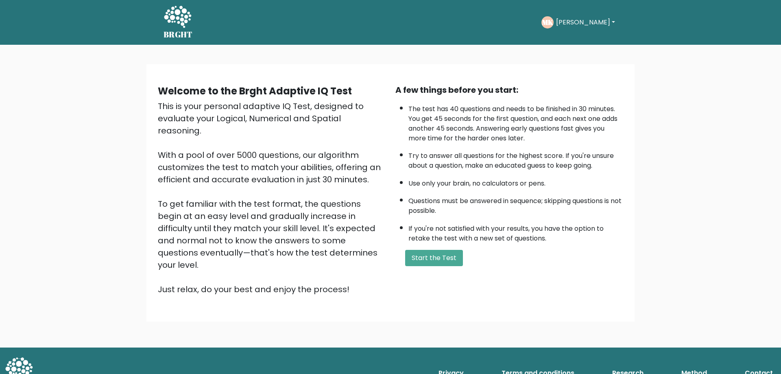 This screenshot has width=781, height=374. What do you see at coordinates (254, 91) in the screenshot?
I see `b: Welcome to the Brght Adaptive IQ Test` at bounding box center [254, 91].